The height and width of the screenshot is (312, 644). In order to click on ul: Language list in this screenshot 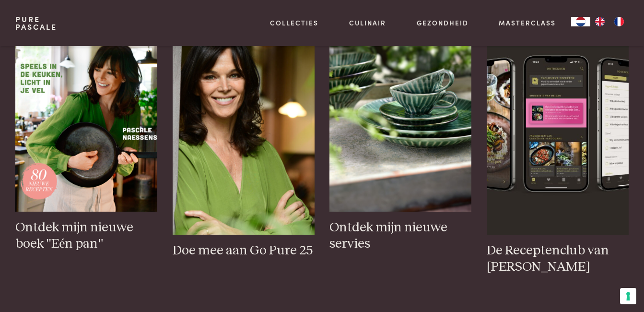, I will do `click(610, 22)`.